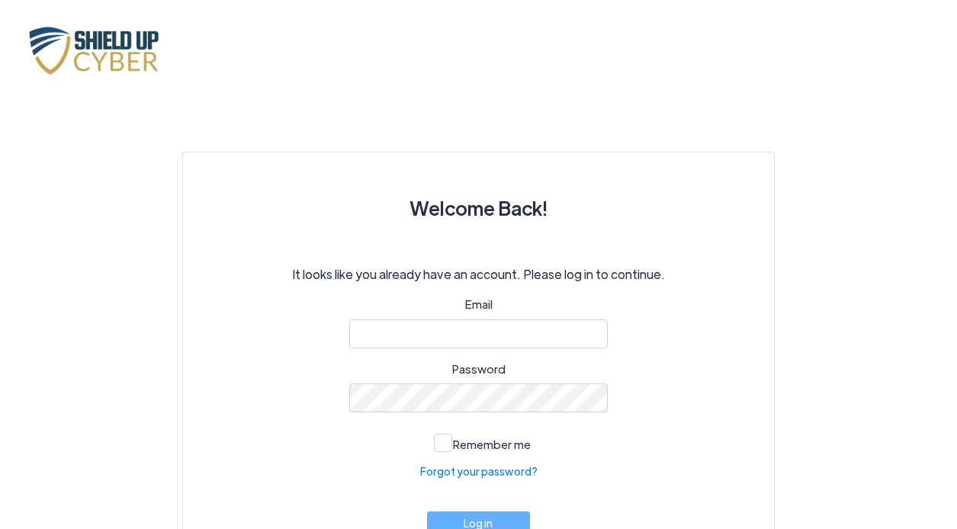 The width and height of the screenshot is (957, 529). What do you see at coordinates (478, 275) in the screenshot?
I see `p: It looks like you already have an account. Please log in to continue.` at bounding box center [478, 275].